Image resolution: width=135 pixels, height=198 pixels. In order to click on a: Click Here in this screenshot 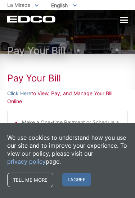, I will do `click(19, 93)`.